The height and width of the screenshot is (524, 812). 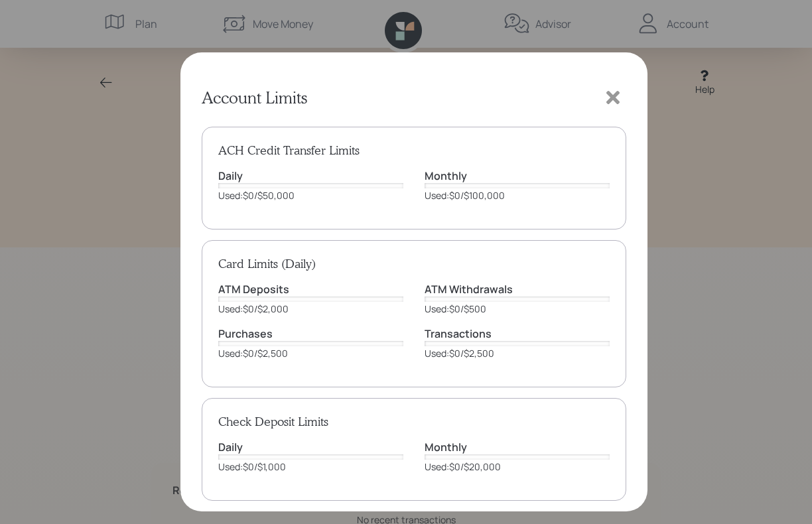 I want to click on label: ATM Withdrawals, so click(x=517, y=289).